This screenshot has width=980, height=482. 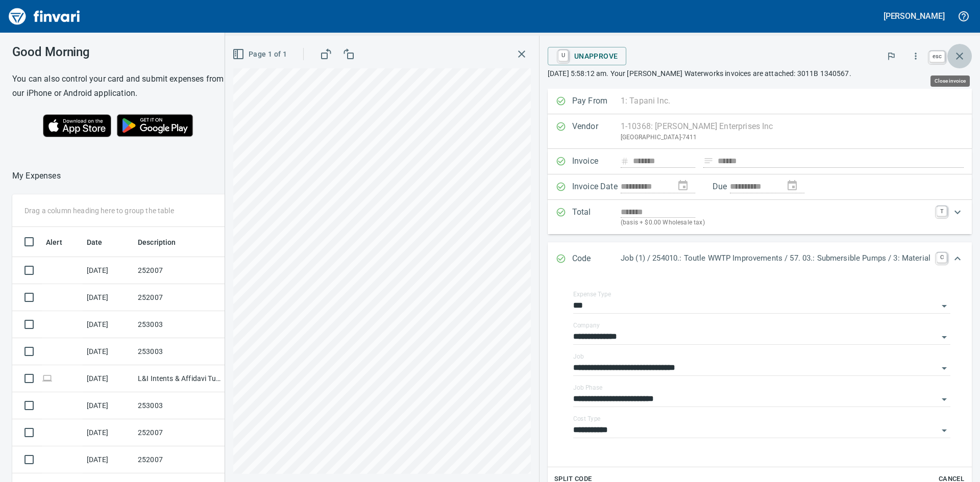 What do you see at coordinates (77, 125) in the screenshot?
I see `img: Download on the App Store` at bounding box center [77, 125].